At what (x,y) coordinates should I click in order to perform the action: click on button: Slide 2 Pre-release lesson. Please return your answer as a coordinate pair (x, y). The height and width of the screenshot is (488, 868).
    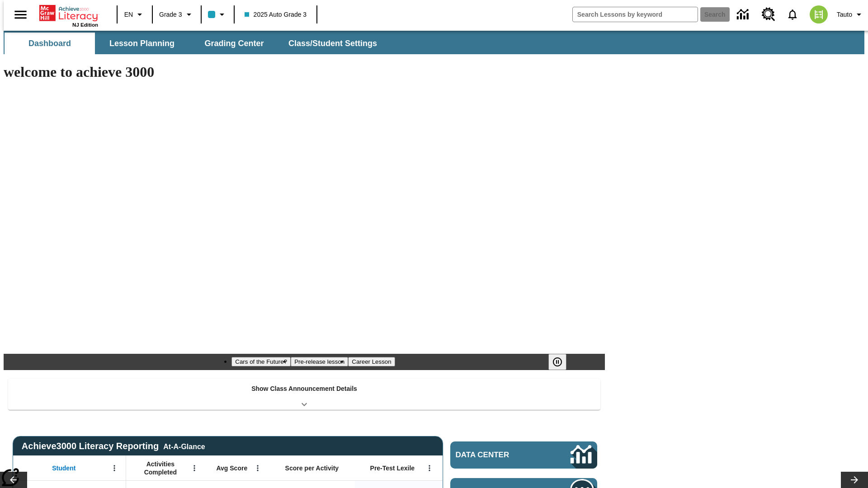
    Looking at the image, I should click on (319, 361).